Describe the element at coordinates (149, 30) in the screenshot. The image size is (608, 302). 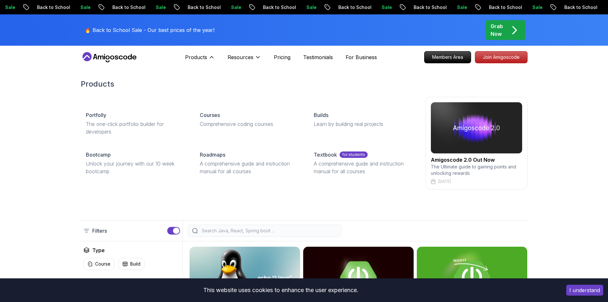
I see `p: 🔥 Back to School Sale - Our best prices of the year!` at that location.